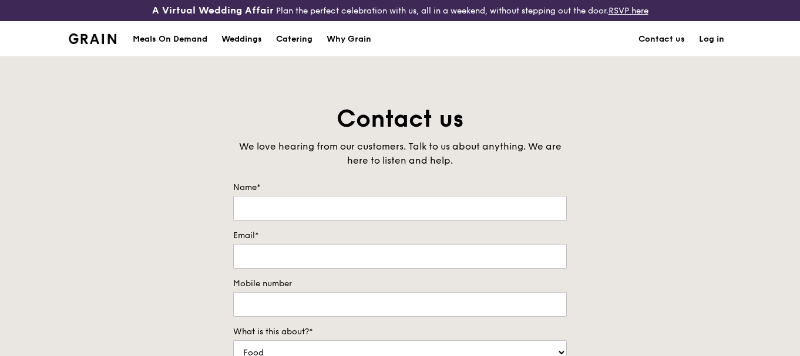  Describe the element at coordinates (92, 39) in the screenshot. I see `img: Grain` at that location.